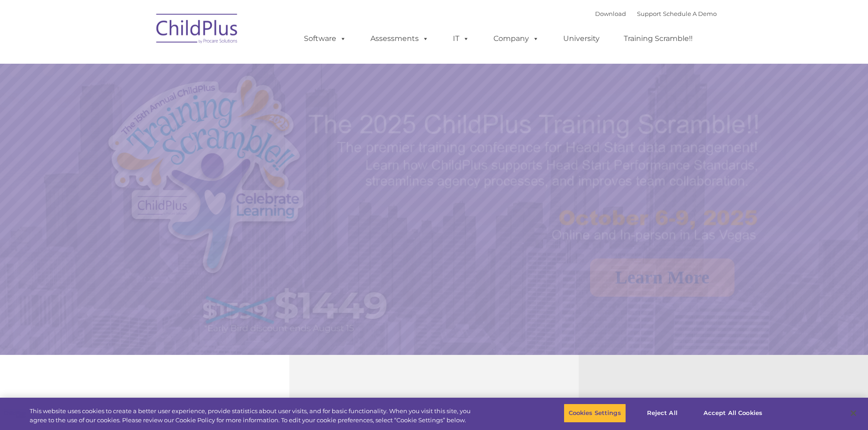 The width and height of the screenshot is (868, 430). What do you see at coordinates (610, 13) in the screenshot?
I see `a: Download` at bounding box center [610, 13].